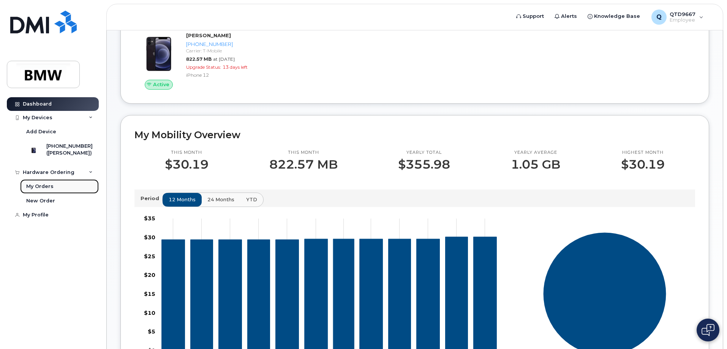 The height and width of the screenshot is (349, 727). Describe the element at coordinates (533, 16) in the screenshot. I see `span: Support` at that location.